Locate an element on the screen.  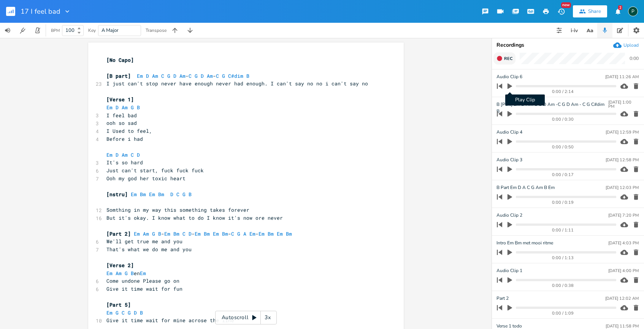
span: Give it time wait for fun is located at coordinates (145, 289).